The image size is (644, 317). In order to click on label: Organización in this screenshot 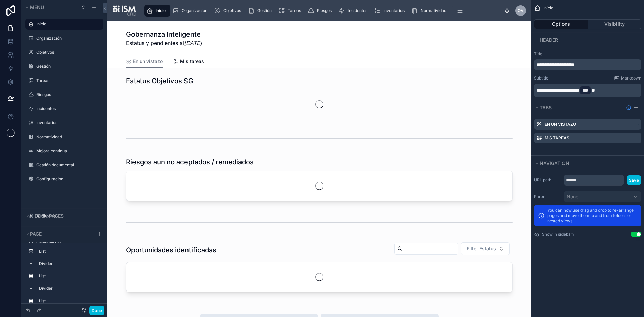, I will do `click(68, 38)`.